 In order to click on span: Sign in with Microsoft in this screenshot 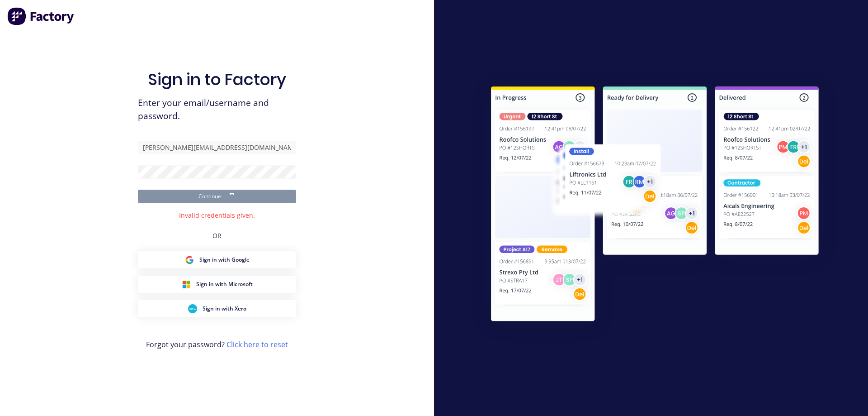, I will do `click(224, 284)`.